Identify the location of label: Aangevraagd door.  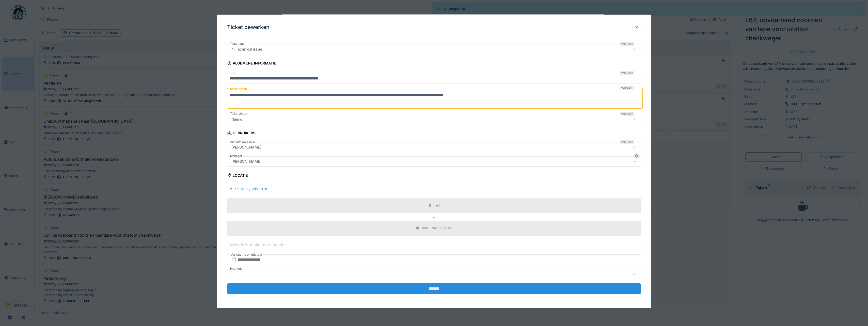
(242, 142).